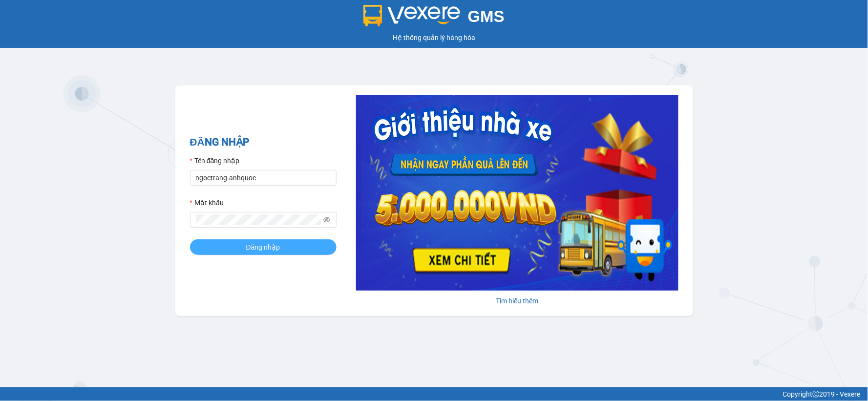 This screenshot has height=401, width=868. Describe the element at coordinates (263, 247) in the screenshot. I see `button: Đăng nhập` at that location.